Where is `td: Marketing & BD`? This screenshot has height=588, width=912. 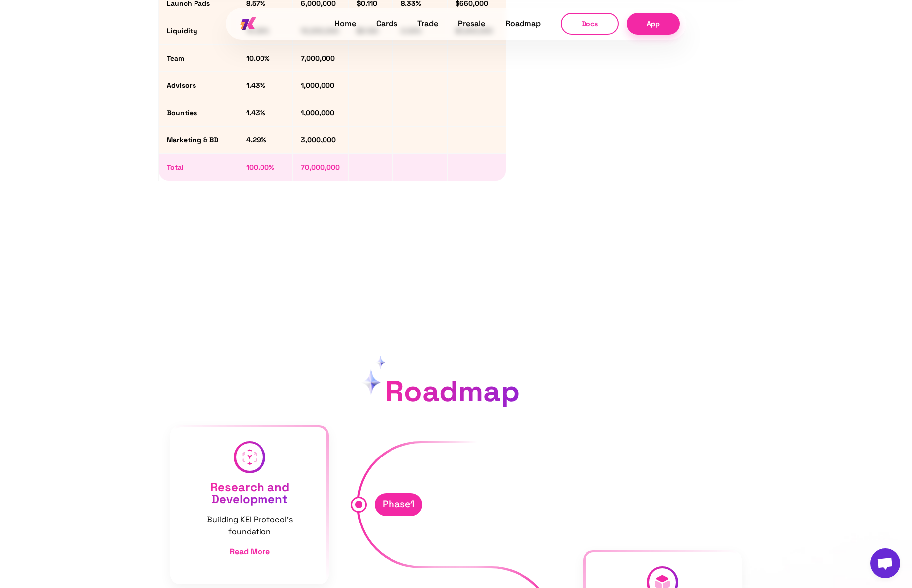 td: Marketing & BD is located at coordinates (199, 140).